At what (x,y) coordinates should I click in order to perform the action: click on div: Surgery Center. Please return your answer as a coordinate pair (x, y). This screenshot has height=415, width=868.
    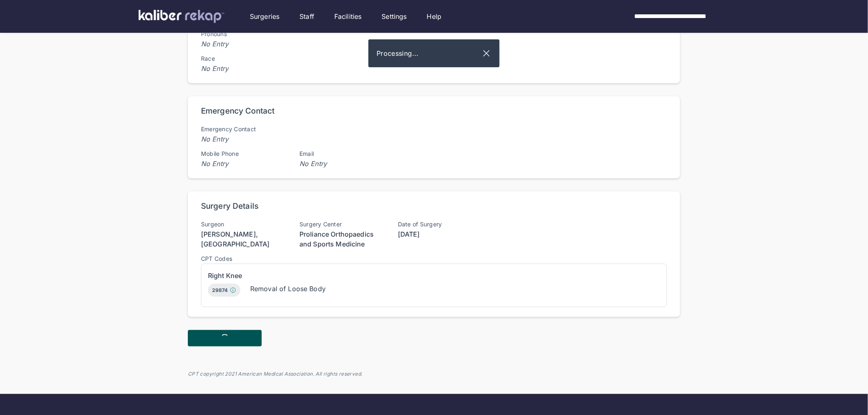
    Looking at the image, I should click on (340, 224).